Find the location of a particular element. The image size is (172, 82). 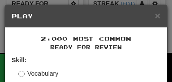

label: Vocabulary is located at coordinates (38, 73).